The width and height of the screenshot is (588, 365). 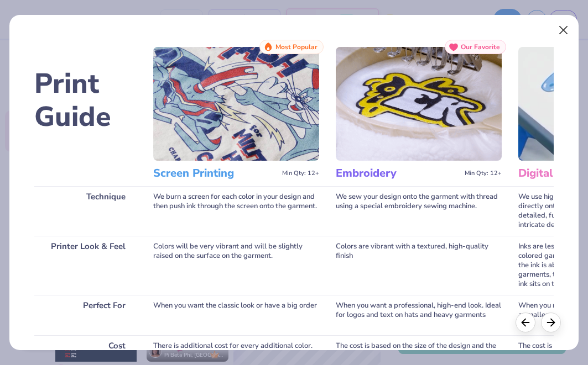 What do you see at coordinates (480, 47) in the screenshot?
I see `span: Our Favorite` at bounding box center [480, 47].